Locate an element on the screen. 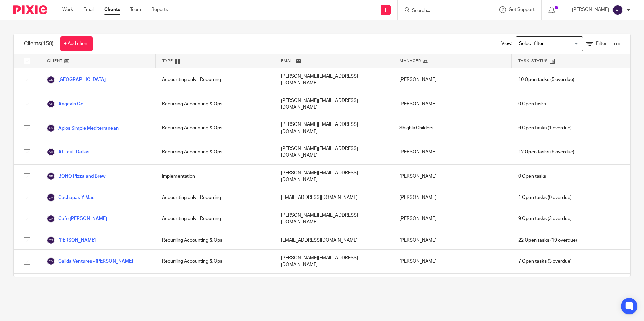 The height and width of the screenshot is (321, 644). span: Manager is located at coordinates (410, 60).